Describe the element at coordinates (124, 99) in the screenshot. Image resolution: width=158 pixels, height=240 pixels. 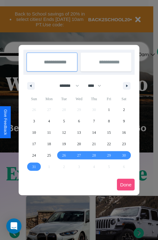
I see `span: Sat` at that location.